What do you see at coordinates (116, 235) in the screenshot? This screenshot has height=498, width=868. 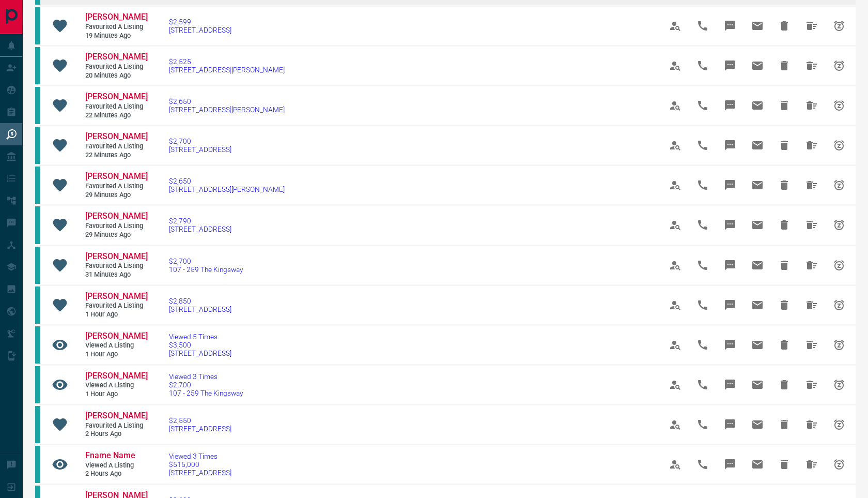 I see `span: 29 minutes ago` at bounding box center [116, 235].